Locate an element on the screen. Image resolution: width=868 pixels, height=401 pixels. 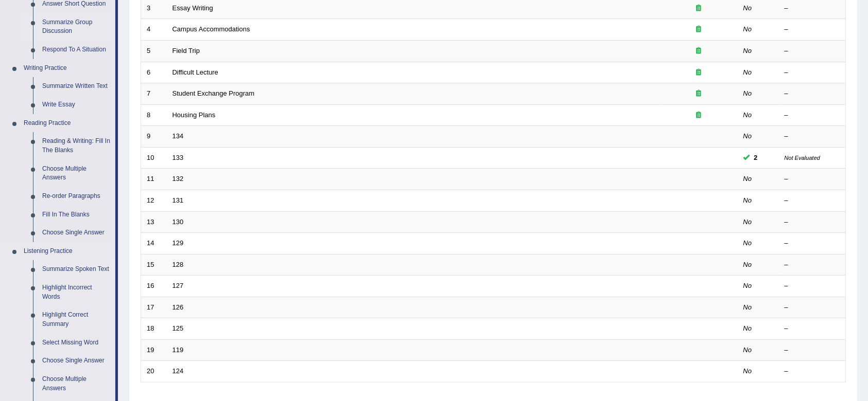
a: Difficult Lecture is located at coordinates (195, 72).